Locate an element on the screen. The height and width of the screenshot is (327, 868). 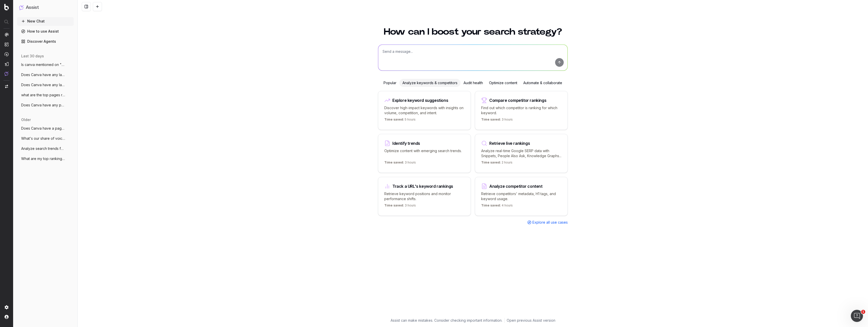
img: Botify logo is located at coordinates (7, 7).